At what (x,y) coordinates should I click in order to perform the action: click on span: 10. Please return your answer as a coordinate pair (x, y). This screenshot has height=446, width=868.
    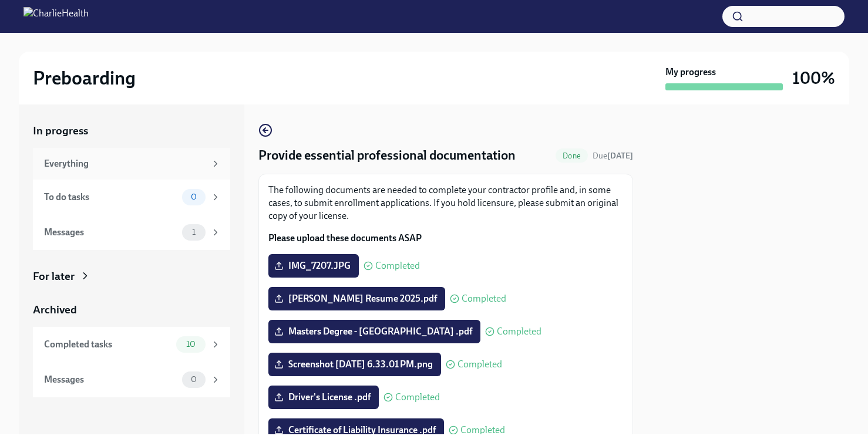
    Looking at the image, I should click on (191, 344).